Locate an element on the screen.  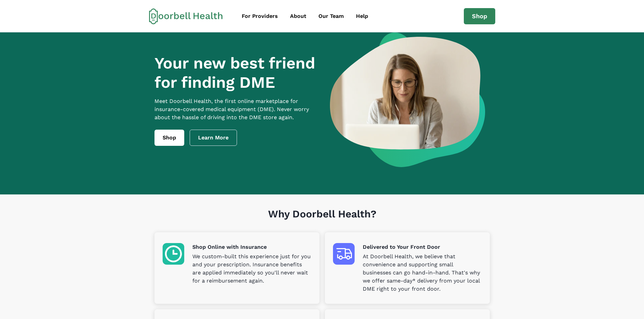
a: For Providers is located at coordinates (260, 16).